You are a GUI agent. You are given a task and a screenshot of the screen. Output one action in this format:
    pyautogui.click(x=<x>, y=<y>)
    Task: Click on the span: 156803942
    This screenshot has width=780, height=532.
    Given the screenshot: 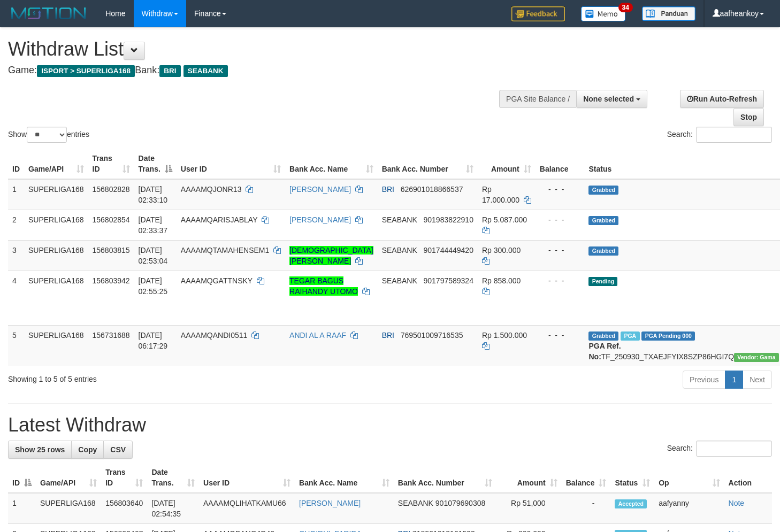 What is the action you would take?
    pyautogui.click(x=111, y=281)
    